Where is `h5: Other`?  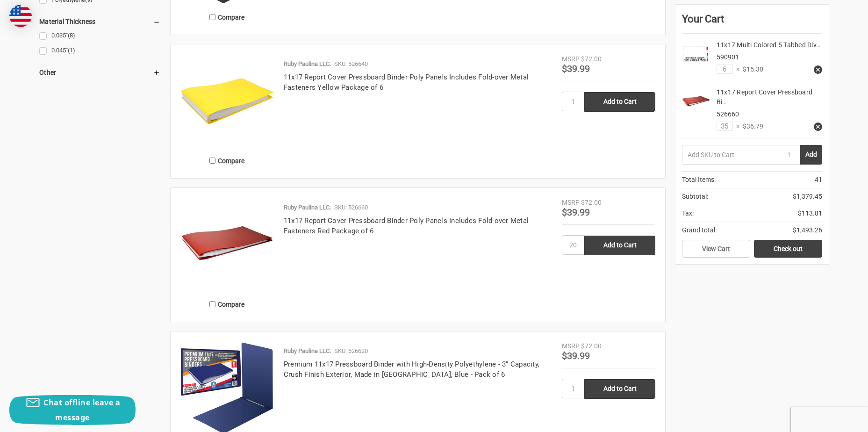
h5: Other is located at coordinates (99, 72).